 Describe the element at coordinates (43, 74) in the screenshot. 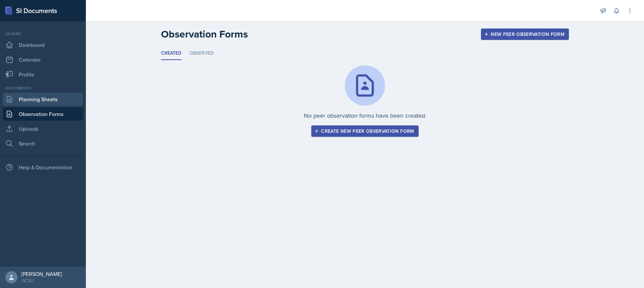

I see `a: Profile` at that location.